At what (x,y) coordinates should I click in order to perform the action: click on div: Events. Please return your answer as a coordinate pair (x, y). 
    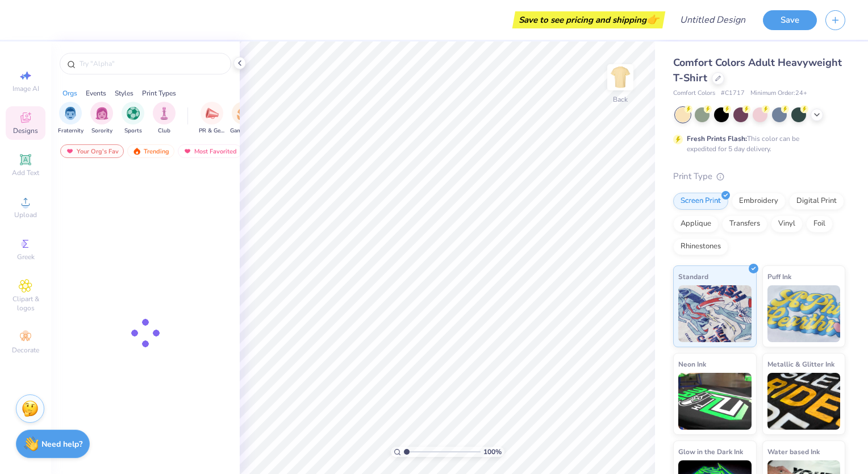
    Looking at the image, I should click on (96, 93).